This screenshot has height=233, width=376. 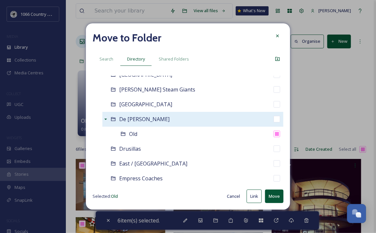 I want to click on span: Directory, so click(x=136, y=59).